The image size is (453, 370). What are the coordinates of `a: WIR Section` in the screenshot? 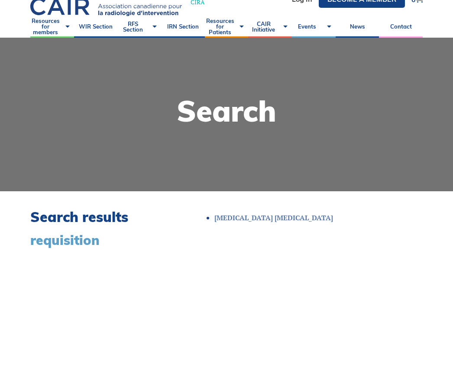 It's located at (96, 27).